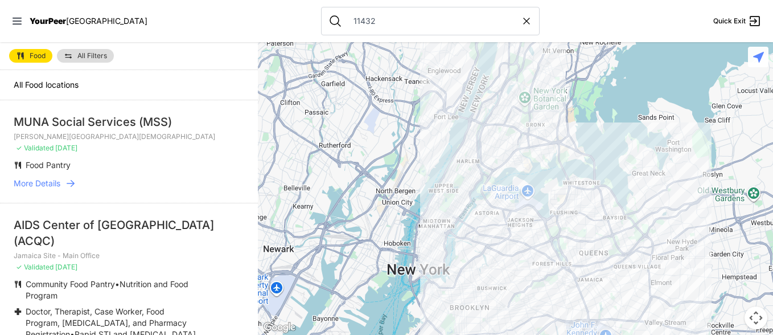  I want to click on span: Food Pantry, so click(48, 164).